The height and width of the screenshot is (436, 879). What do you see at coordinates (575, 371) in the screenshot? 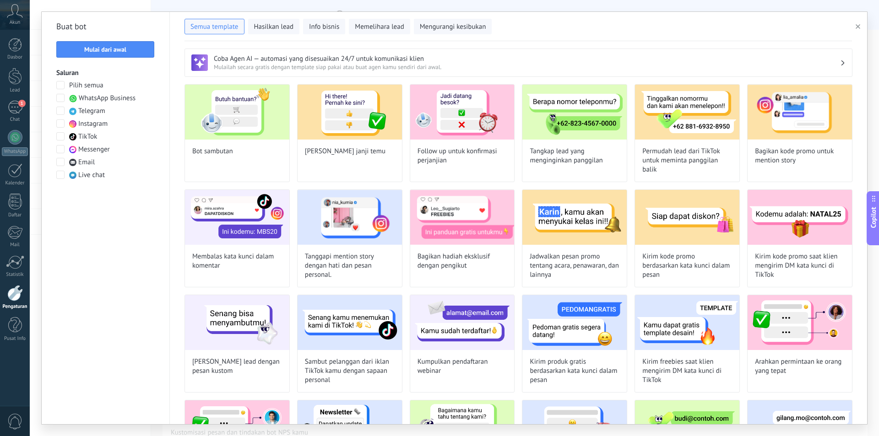
I see `span: Kirim produk gratis berdasarkan kata kunci dalam pesan` at bounding box center [575, 371].